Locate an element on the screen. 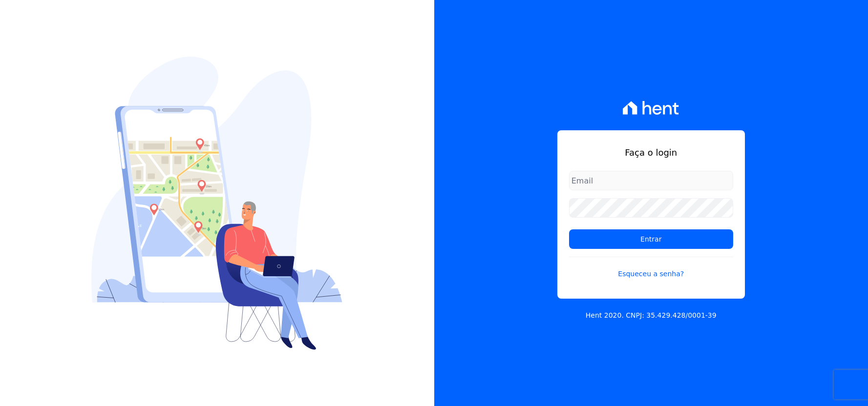 The image size is (868, 406). a: Esqueceu a senha? is located at coordinates (651, 268).